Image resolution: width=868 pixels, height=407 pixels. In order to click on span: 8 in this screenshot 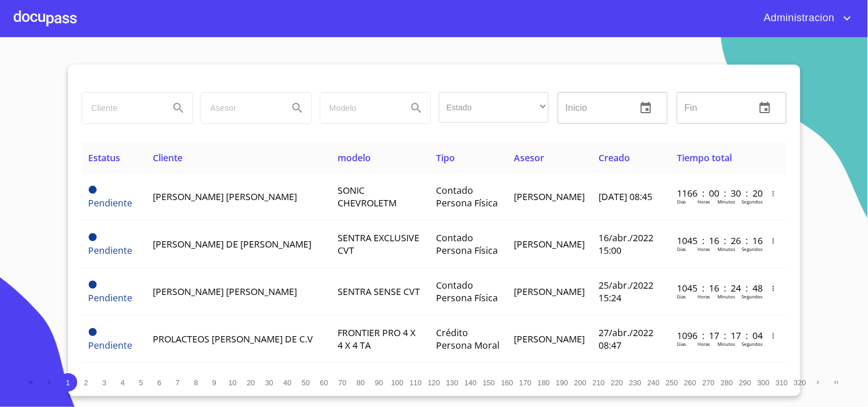, I will do `click(195, 383)`.